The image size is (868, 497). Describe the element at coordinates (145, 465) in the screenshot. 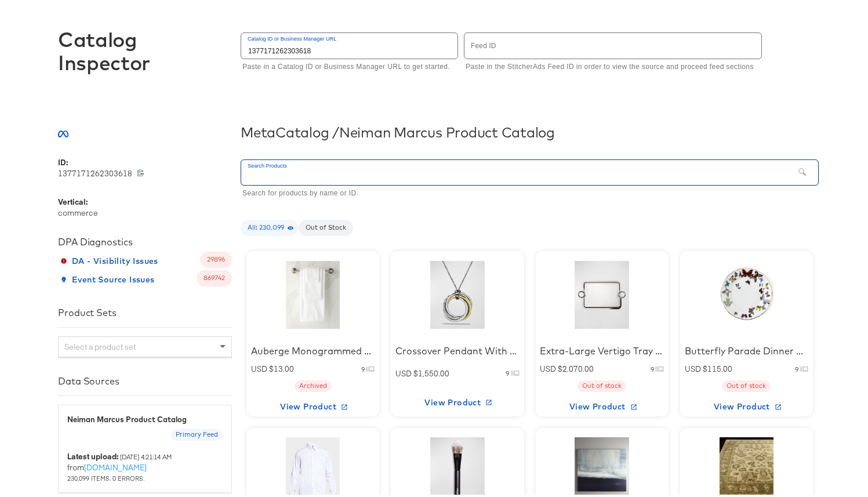

I see `div: from` at that location.